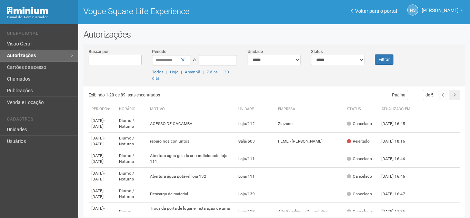 Image resolution: width=470 pixels, height=218 pixels. Describe the element at coordinates (374, 11) in the screenshot. I see `a: Voltar para o portal` at that location.